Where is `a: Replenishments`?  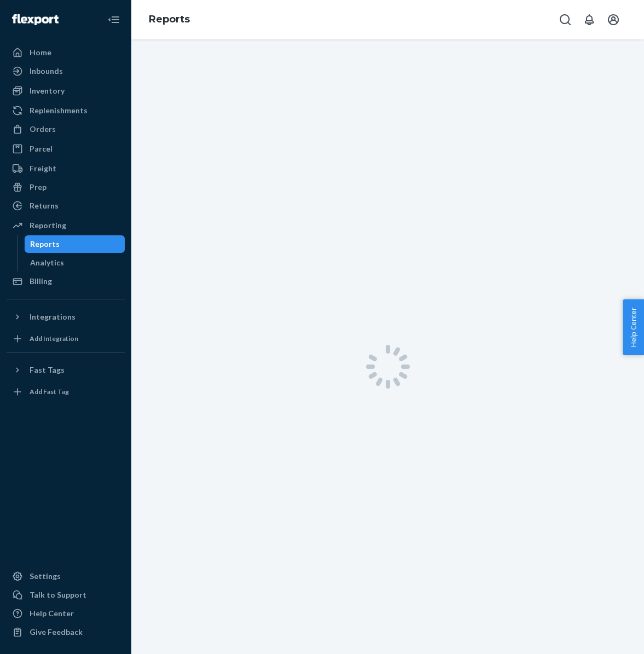
a: Replenishments is located at coordinates (66, 111).